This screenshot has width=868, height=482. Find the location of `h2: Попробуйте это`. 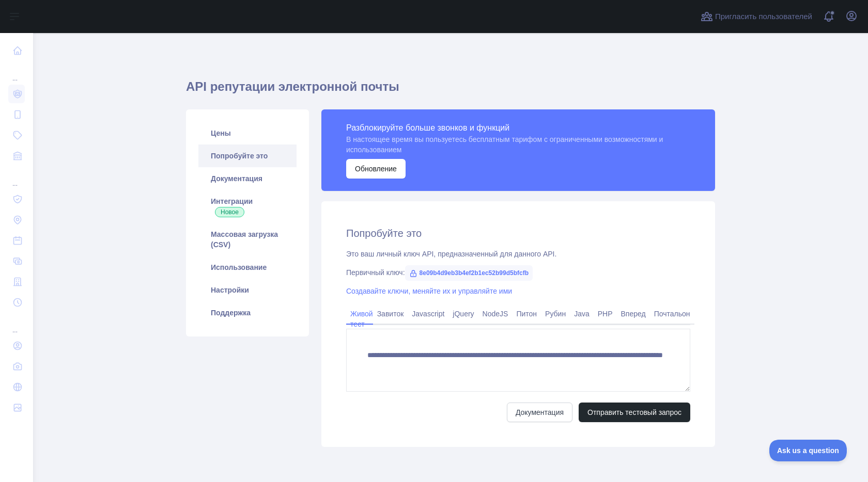

h2: Попробуйте это is located at coordinates (519, 233).